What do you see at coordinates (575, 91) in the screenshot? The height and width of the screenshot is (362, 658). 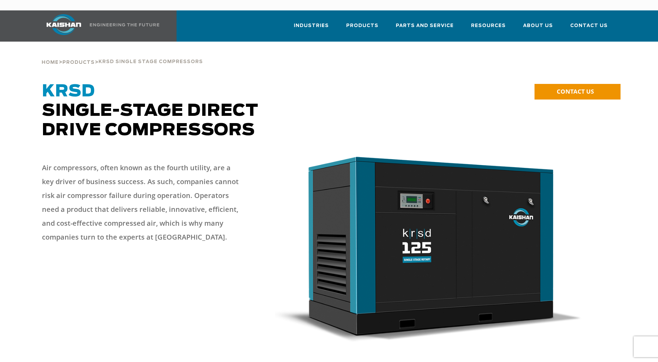 I see `span: CONTACT US` at bounding box center [575, 91].